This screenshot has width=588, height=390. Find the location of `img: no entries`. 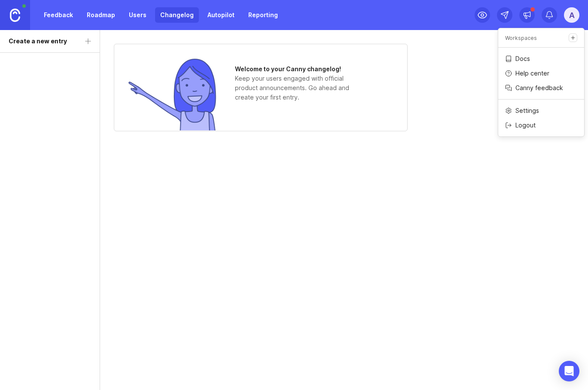

img: no entries is located at coordinates (173, 94).